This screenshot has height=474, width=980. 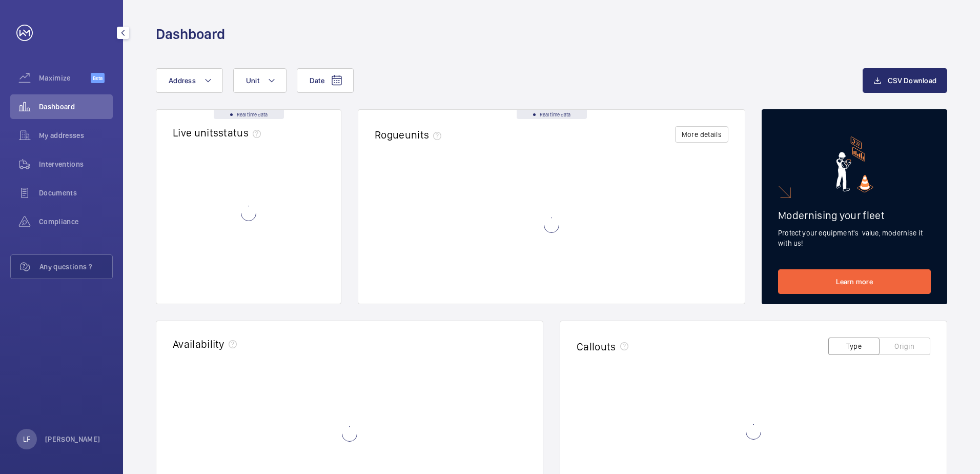 What do you see at coordinates (855, 164) in the screenshot?
I see `img: marketing-card.svg` at bounding box center [855, 164].